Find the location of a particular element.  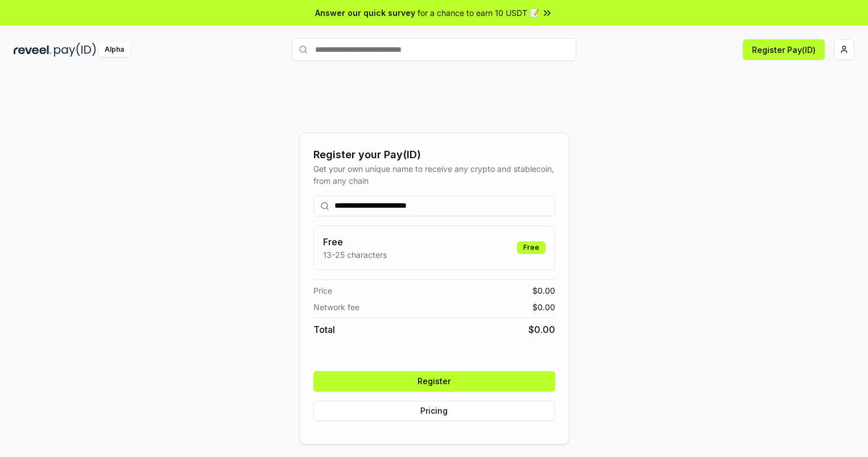

div: Register your Pay(ID) is located at coordinates (434, 154).